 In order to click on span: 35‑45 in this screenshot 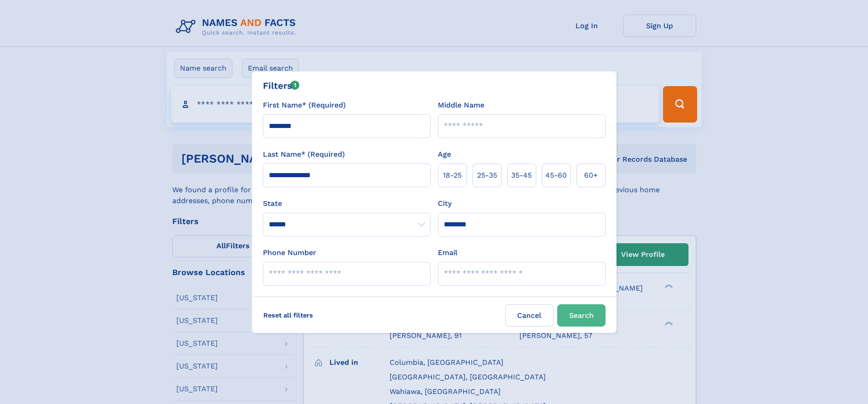, I will do `click(521, 175)`.